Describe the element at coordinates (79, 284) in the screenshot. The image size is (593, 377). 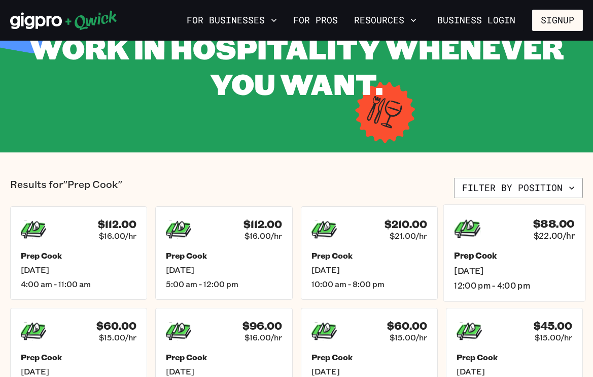
I see `span: 4:00 am - 11:00 am` at that location.